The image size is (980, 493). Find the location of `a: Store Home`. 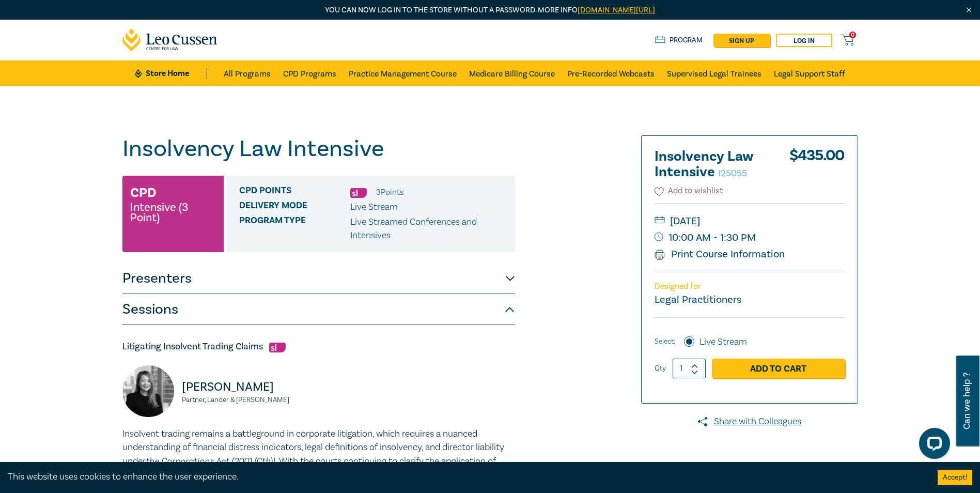

a: Store Home is located at coordinates (171, 74).